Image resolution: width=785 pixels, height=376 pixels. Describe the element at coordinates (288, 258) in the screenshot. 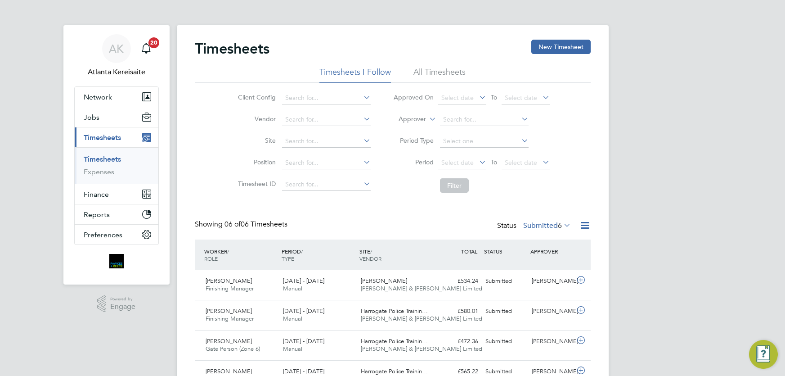

I see `span: TYPE` at that location.